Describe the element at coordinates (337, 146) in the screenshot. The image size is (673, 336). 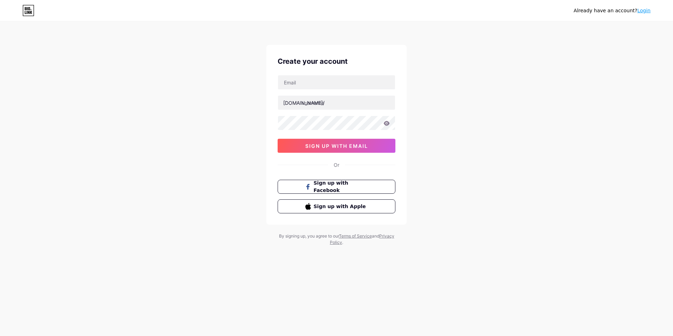
I see `span: sign up with email` at that location.